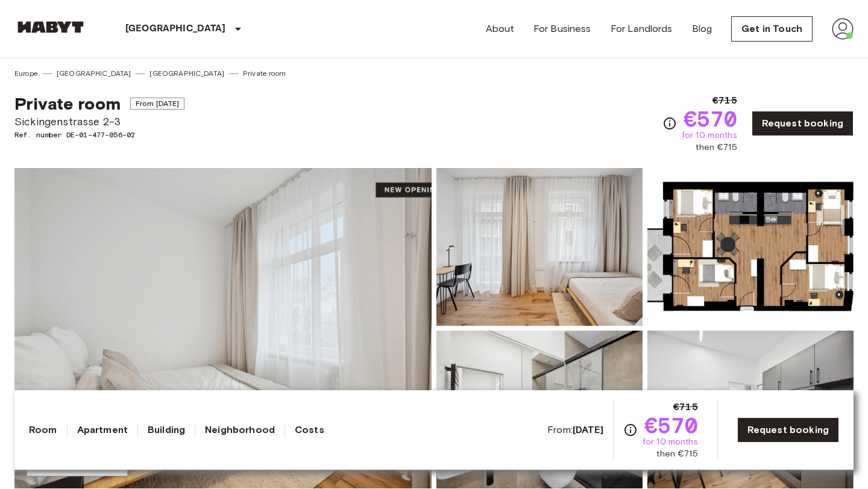 The image size is (868, 489). Describe the element at coordinates (500, 29) in the screenshot. I see `a: About` at that location.